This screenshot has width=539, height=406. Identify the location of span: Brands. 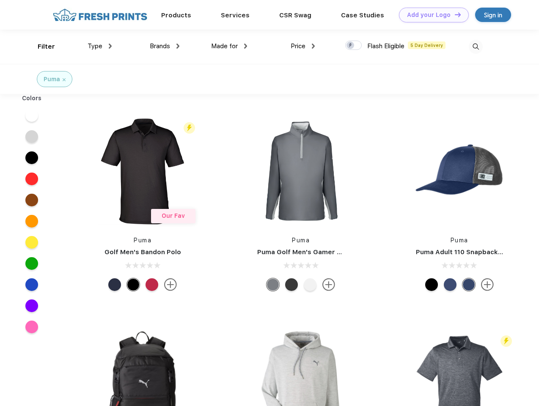
(160, 46).